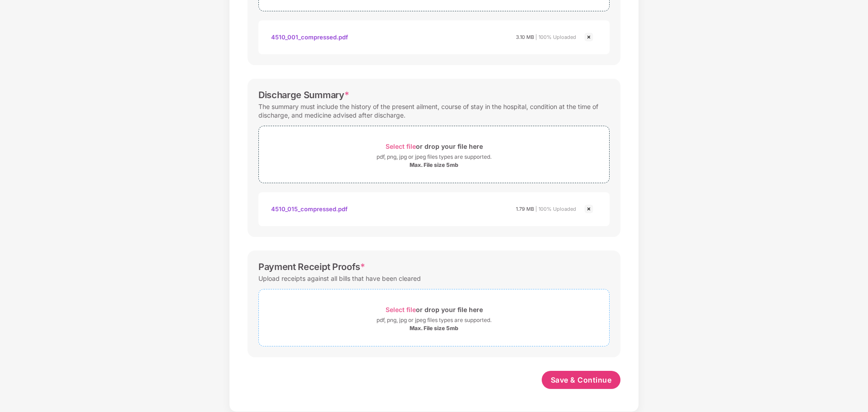  I want to click on div: Discharge Summary, so click(304, 95).